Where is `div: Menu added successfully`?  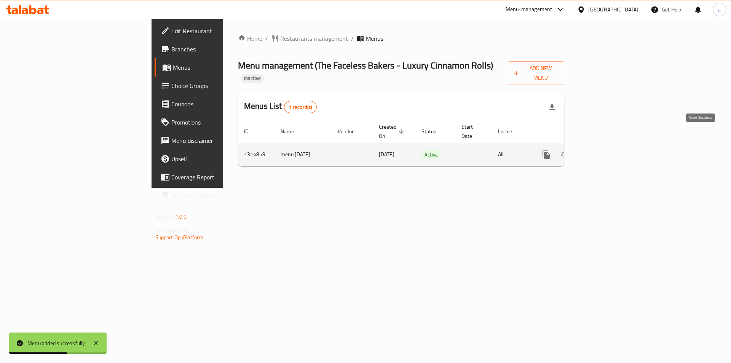 div: Menu added successfully is located at coordinates (56, 343).